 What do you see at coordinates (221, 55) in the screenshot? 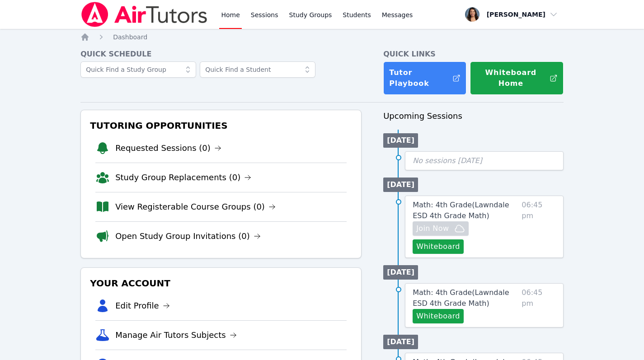
I see `h4: Quick Schedule` at bounding box center [221, 55].